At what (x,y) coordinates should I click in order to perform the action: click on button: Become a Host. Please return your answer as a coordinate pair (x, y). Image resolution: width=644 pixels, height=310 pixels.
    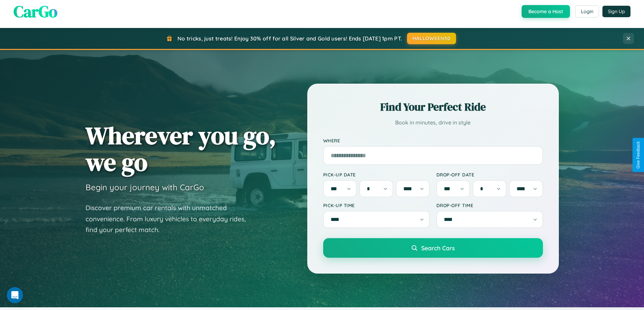
    Looking at the image, I should click on (546, 11).